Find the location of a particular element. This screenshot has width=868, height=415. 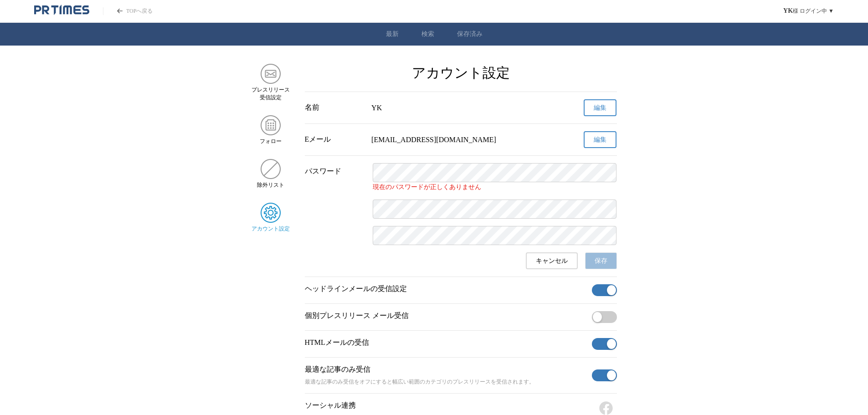

img: フォロー is located at coordinates (271, 125).